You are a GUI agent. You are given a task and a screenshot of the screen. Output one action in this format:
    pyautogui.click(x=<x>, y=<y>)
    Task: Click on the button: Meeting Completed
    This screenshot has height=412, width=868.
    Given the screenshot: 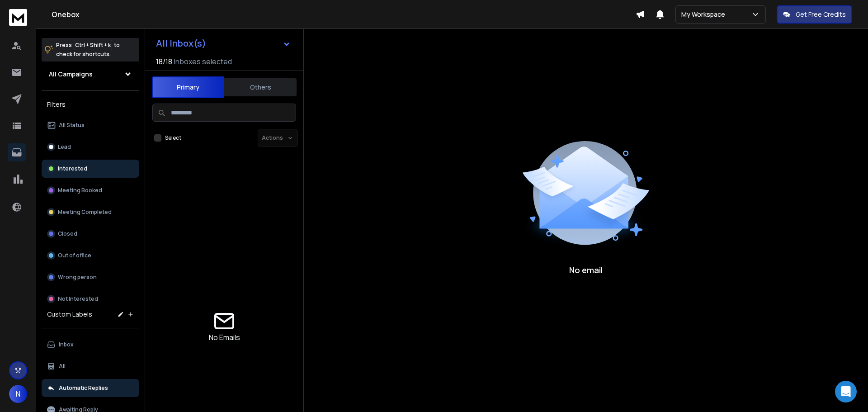 What is the action you would take?
    pyautogui.click(x=90, y=212)
    